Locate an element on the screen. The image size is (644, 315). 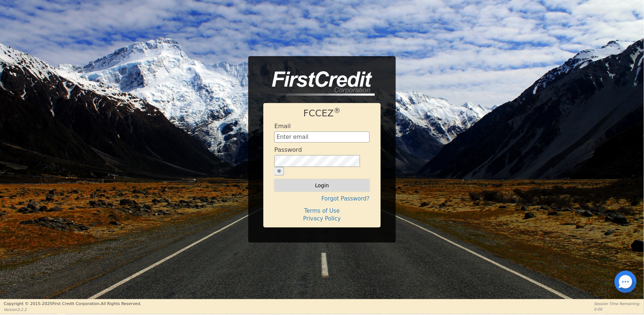
h4: Terms of Use is located at coordinates (322, 211).